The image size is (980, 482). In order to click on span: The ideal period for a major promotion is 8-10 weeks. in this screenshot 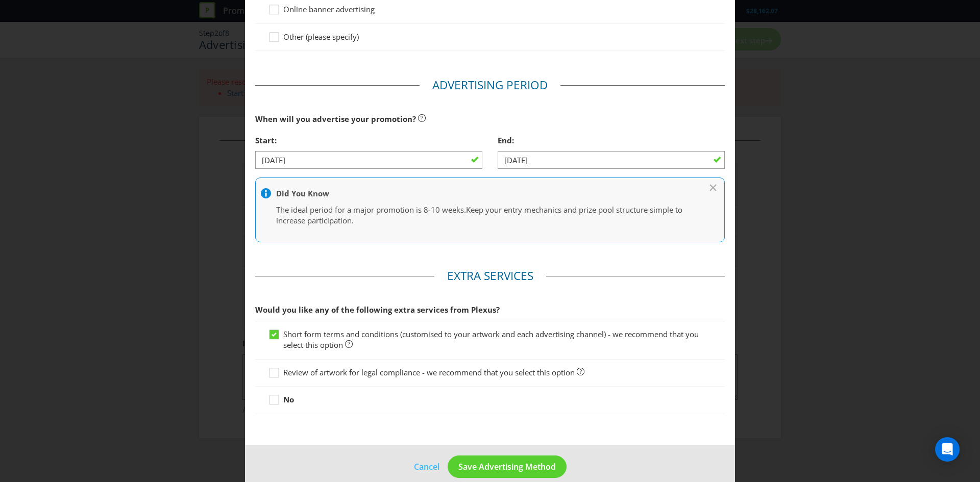, I will do `click(371, 209)`.